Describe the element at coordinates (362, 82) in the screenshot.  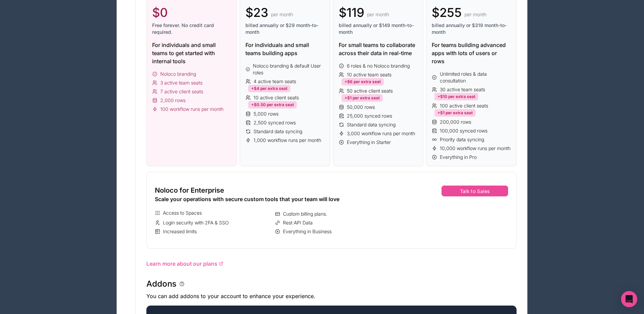
I see `div: +$6 per extra seat` at that location.